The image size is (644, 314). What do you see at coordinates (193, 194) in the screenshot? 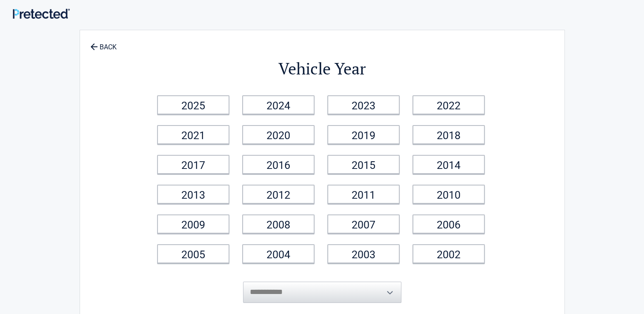
I see `a: 2013` at bounding box center [193, 194].